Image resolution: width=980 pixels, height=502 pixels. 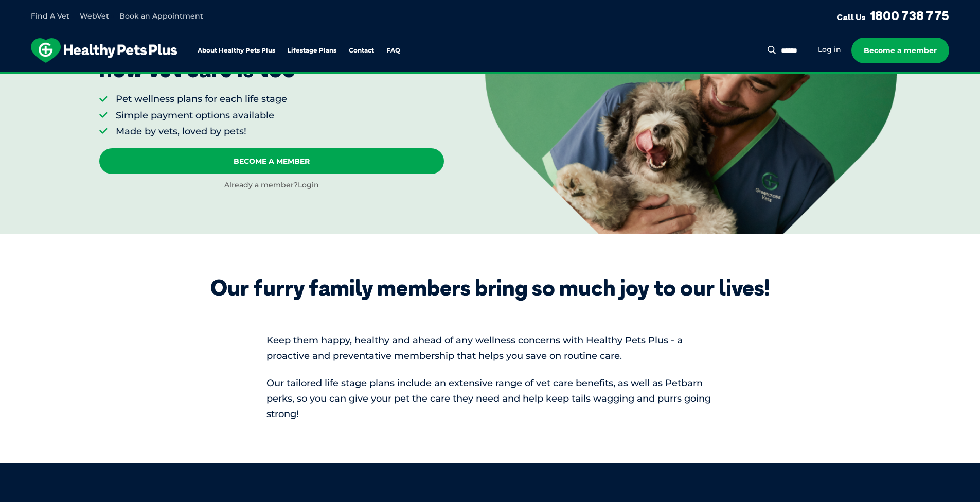 What do you see at coordinates (361, 50) in the screenshot?
I see `a: Contact` at bounding box center [361, 50].